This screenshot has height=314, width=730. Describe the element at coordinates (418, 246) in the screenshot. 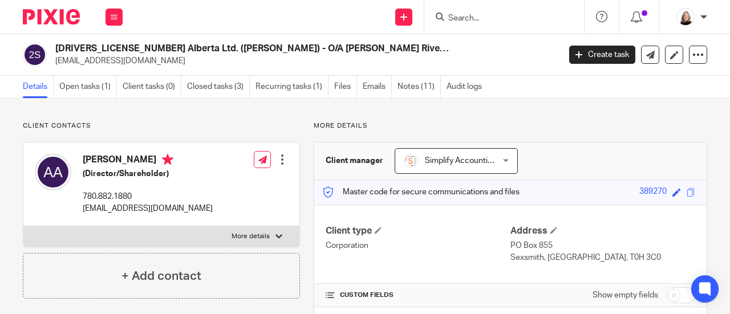

I see `p: Corporation` at that location.